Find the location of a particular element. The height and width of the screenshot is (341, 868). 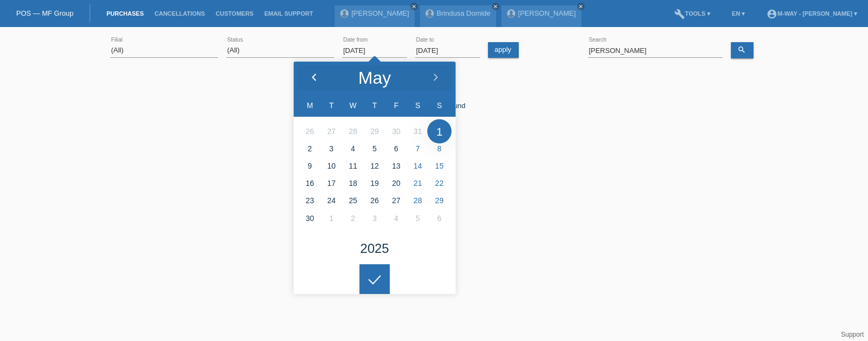

a: Customers is located at coordinates (235, 13).